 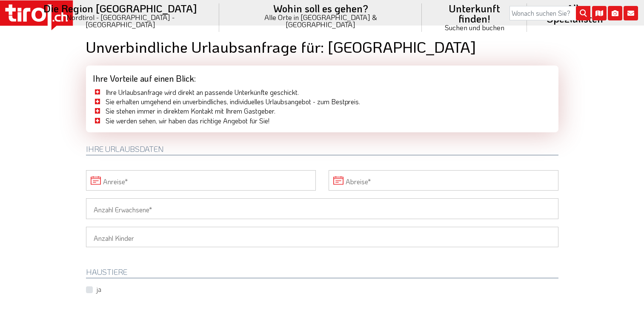 I want to click on input: Wonach suchen Sie?, so click(x=550, y=13).